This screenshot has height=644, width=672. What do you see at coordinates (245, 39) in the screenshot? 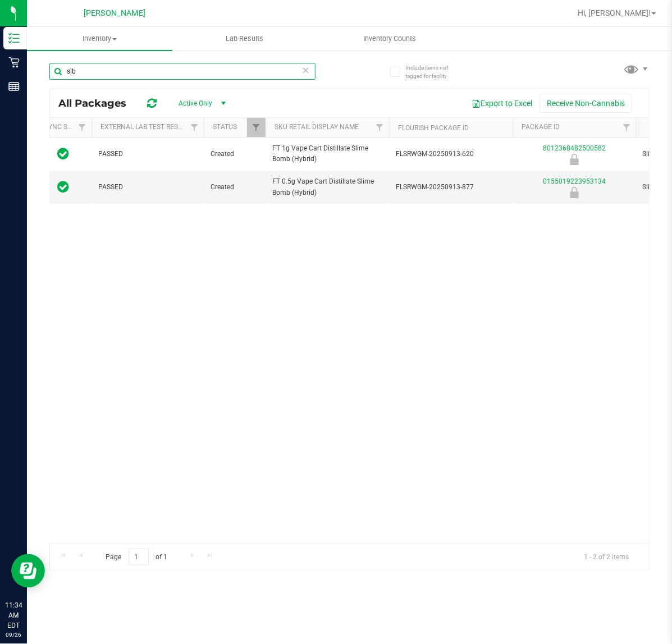
I see `a: Lab Results` at bounding box center [245, 39].